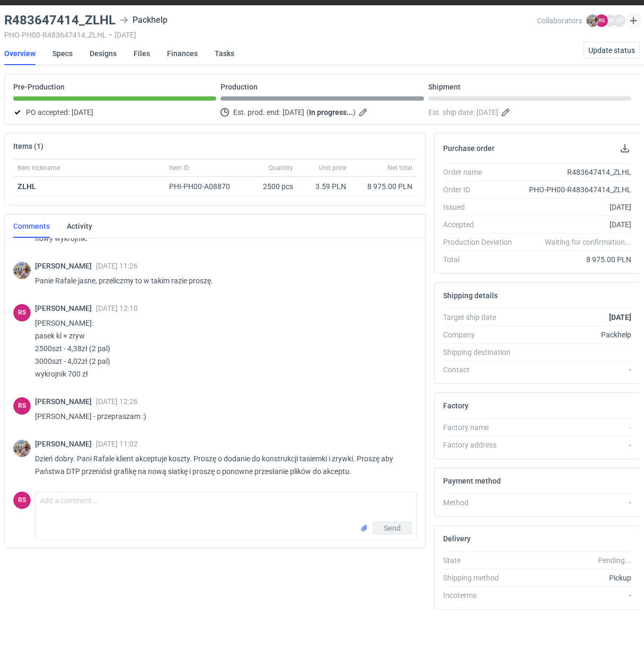  I want to click on button: Edit estimated shipping date, so click(507, 112).